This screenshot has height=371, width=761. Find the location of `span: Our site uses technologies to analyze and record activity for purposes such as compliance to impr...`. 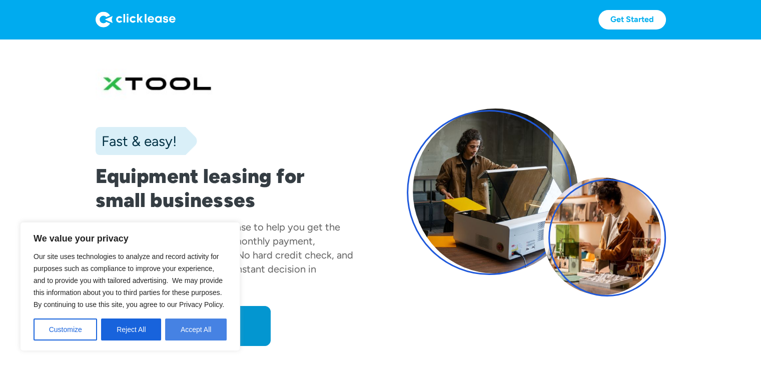

span: Our site uses technologies to analyze and record activity for purposes such as compliance to impr... is located at coordinates (129, 281).